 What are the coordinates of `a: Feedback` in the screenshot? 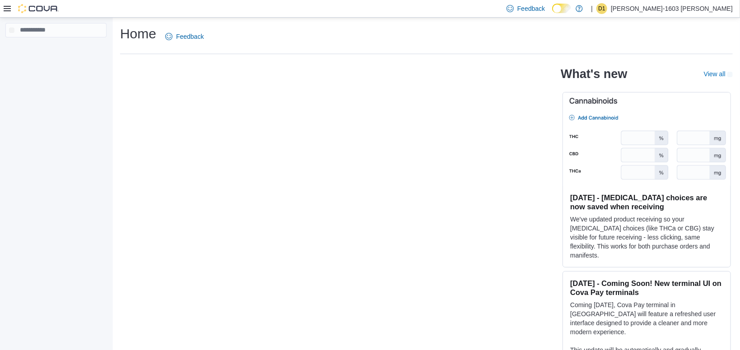 It's located at (184, 37).